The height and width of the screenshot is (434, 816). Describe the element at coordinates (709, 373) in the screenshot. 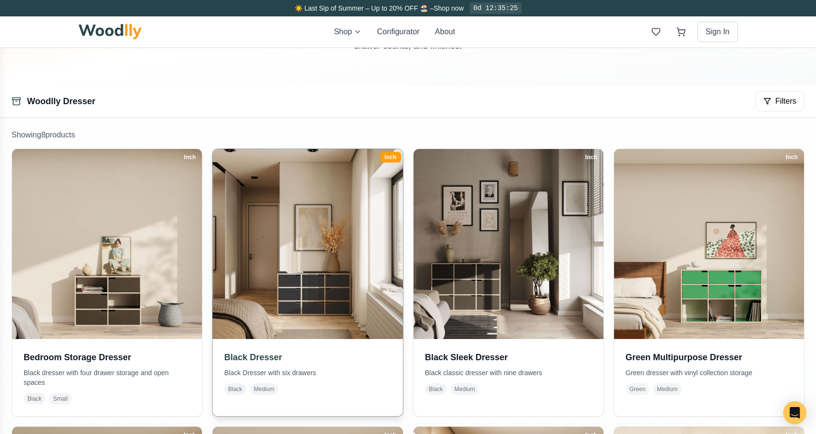

I see `p: Green dresser with vinyl collection storage` at that location.